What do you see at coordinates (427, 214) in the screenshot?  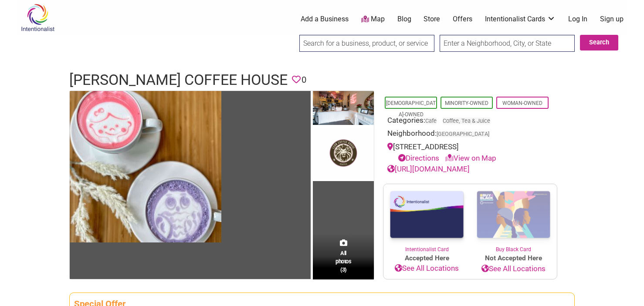 I see `img: Intentionalist Card` at bounding box center [427, 214].